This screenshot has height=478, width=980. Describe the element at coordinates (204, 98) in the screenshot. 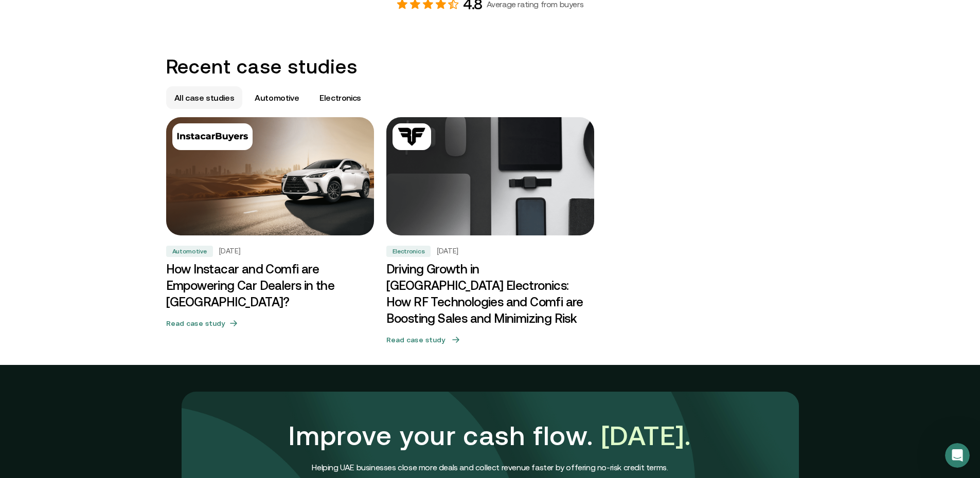

I see `p: All case studies` at that location.